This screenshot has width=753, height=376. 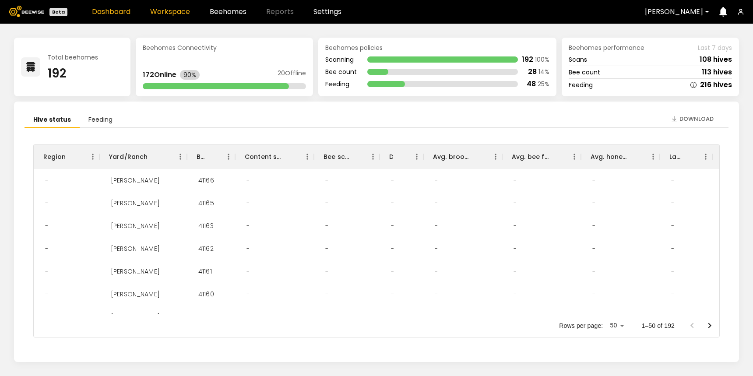 I want to click on div: Scanning, so click(x=341, y=60).